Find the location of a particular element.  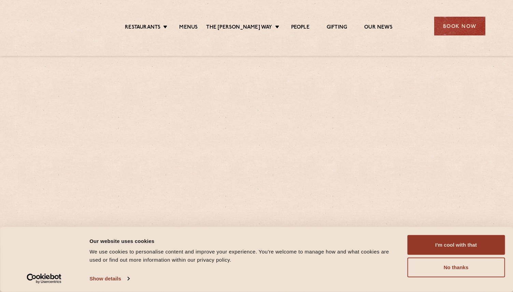

a: Our News is located at coordinates (378, 28).